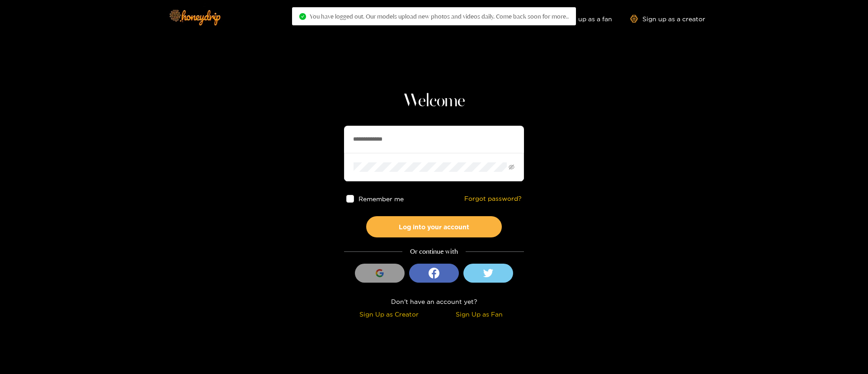  I want to click on div: Sign Up as Fan, so click(478, 314).